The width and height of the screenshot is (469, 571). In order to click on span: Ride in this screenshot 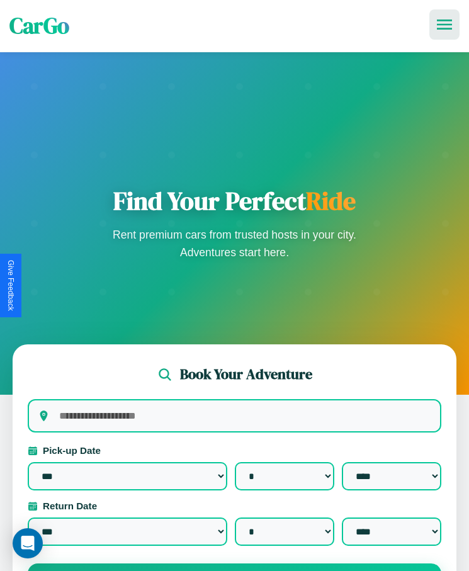, I will do `click(331, 201)`.